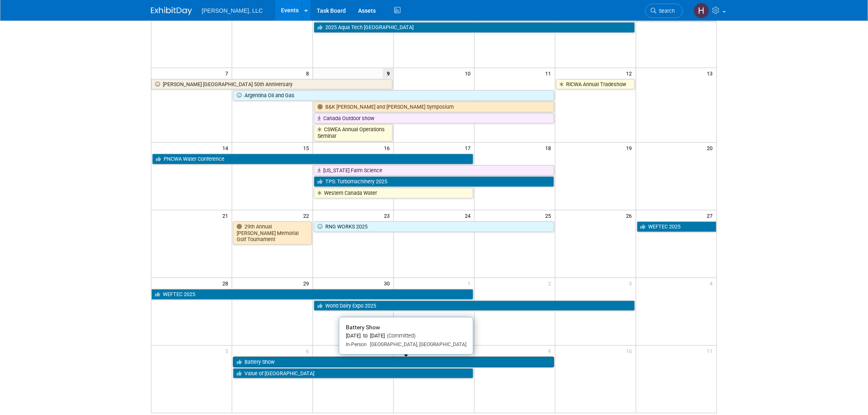 This screenshot has width=868, height=415. What do you see at coordinates (226, 147) in the screenshot?
I see `span: 14` at bounding box center [226, 147].